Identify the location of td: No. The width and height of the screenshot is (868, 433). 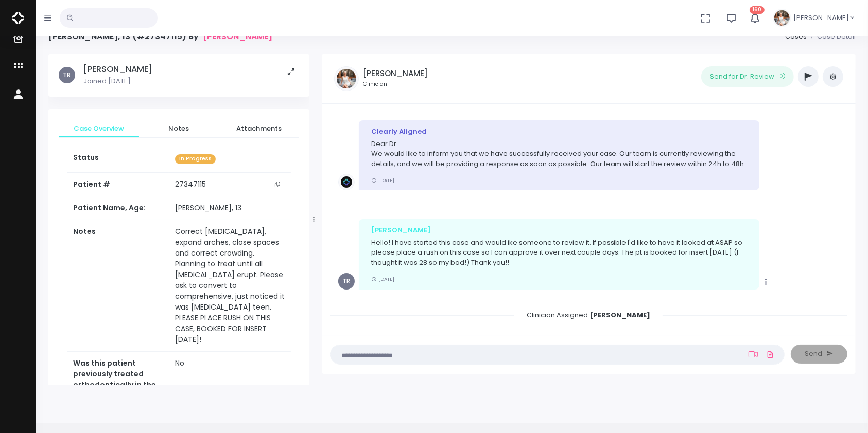
(230, 379).